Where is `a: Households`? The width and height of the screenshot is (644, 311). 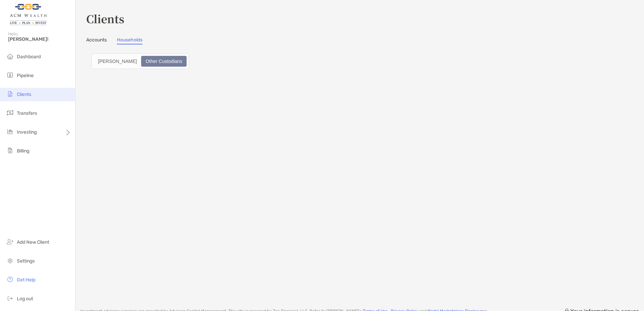
a: Households is located at coordinates (130, 41).